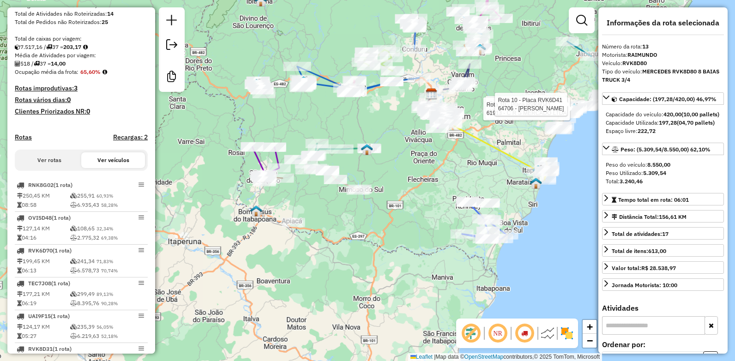 Image resolution: width=735 pixels, height=361 pixels. I want to click on strong: 613,00, so click(657, 251).